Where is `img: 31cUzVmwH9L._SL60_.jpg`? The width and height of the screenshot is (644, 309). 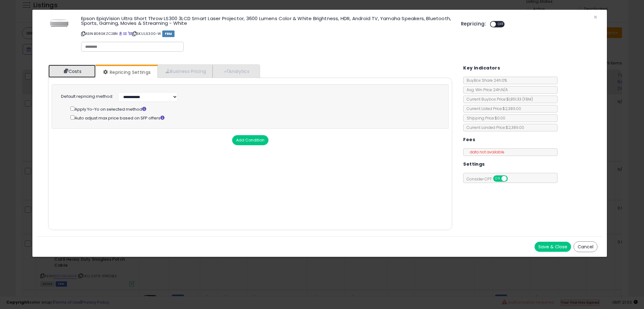 img: 31cUzVmwH9L._SL60_.jpg is located at coordinates (59, 23).